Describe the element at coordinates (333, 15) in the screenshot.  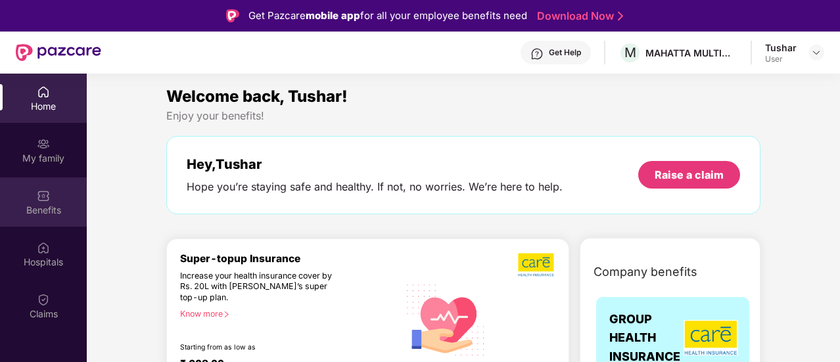
I see `strong: mobile app` at that location.